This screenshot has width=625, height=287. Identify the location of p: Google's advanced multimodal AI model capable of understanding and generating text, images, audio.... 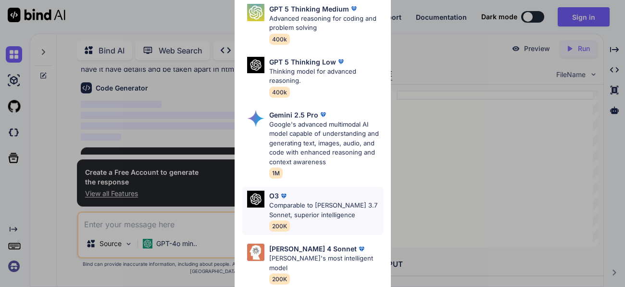
(326, 143).